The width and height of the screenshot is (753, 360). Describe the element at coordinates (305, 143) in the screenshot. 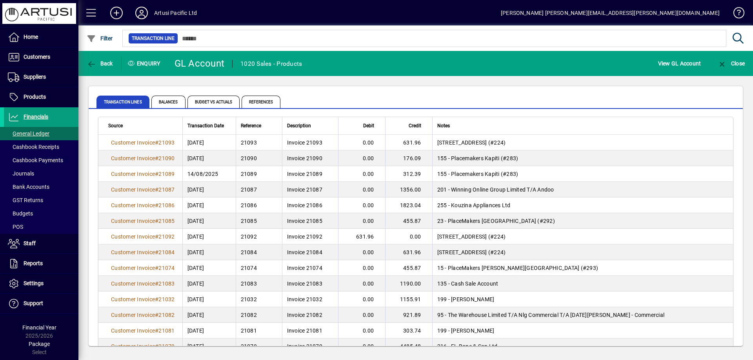

I see `span: Invoice 21093` at that location.